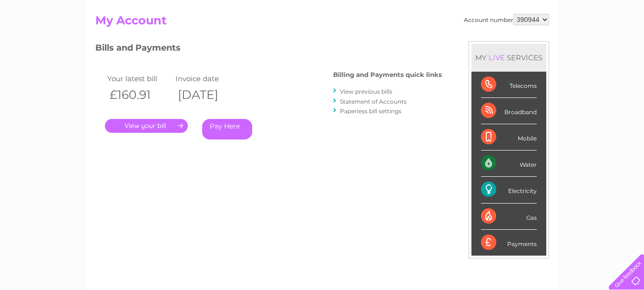  What do you see at coordinates (485, 44) in the screenshot?
I see `a: Water` at bounding box center [485, 44].